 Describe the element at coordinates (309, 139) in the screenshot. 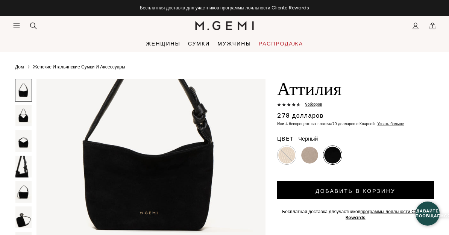

I see `font: Черный` at that location.